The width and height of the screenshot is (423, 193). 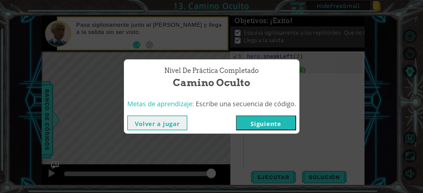 I want to click on span: Escribe una secuencia de código., so click(x=246, y=104).